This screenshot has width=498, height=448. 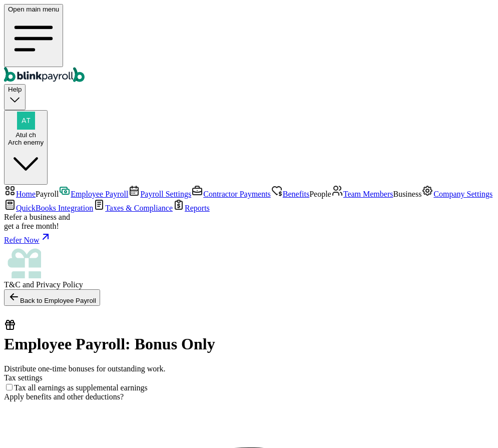 What do you see at coordinates (362, 194) in the screenshot?
I see `a: Team Members` at bounding box center [362, 194].